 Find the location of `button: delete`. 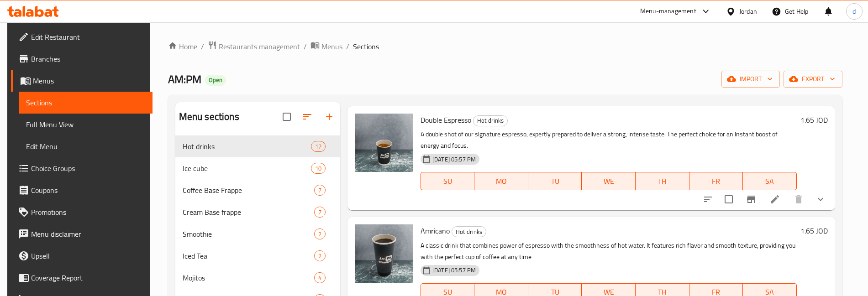

button: delete is located at coordinates (799, 199).